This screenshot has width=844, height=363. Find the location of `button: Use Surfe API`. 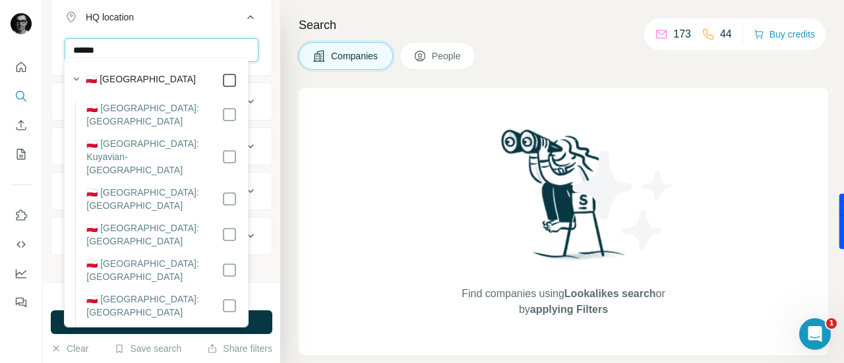

button: Use Surfe API is located at coordinates (21, 245).